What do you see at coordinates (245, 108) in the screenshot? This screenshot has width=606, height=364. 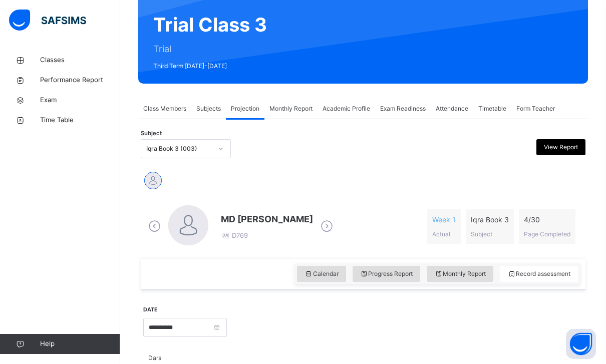 I see `span: Projection` at bounding box center [245, 108].